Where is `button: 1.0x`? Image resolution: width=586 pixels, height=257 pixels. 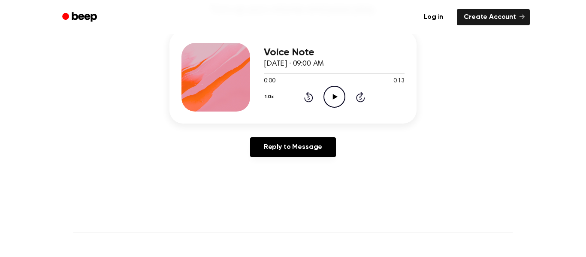 button: 1.0x is located at coordinates (270, 97).